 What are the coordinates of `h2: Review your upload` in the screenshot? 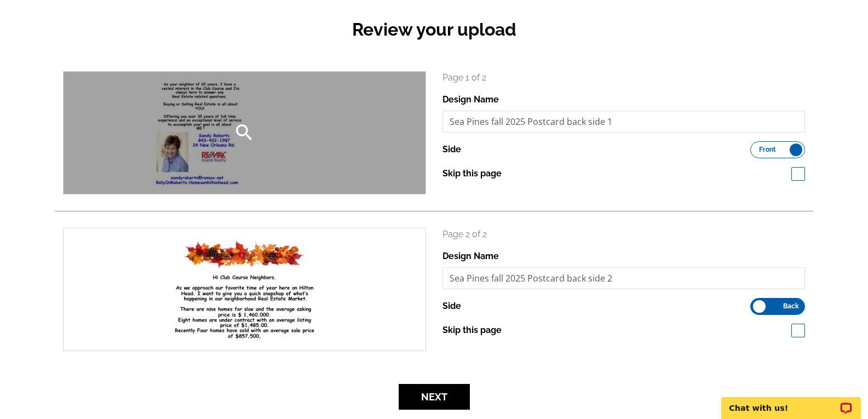 It's located at (434, 30).